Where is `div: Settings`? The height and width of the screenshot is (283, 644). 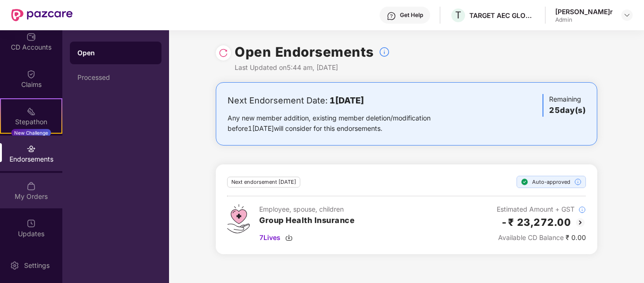
div: Settings is located at coordinates (37, 266).